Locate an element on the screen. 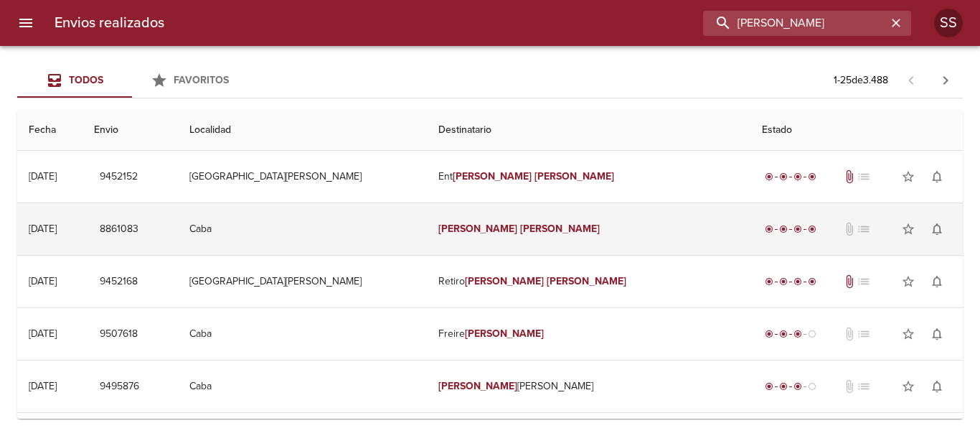 The width and height of the screenshot is (980, 436). span: 9452168 is located at coordinates (118, 282).